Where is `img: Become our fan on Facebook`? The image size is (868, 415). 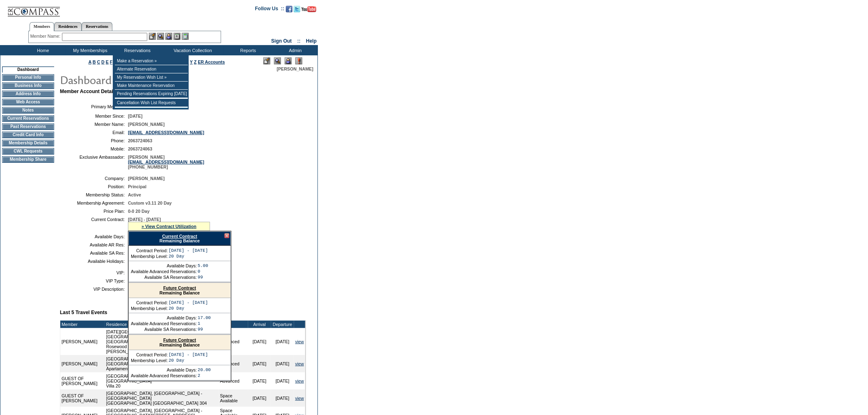 img: Become our fan on Facebook is located at coordinates (289, 9).